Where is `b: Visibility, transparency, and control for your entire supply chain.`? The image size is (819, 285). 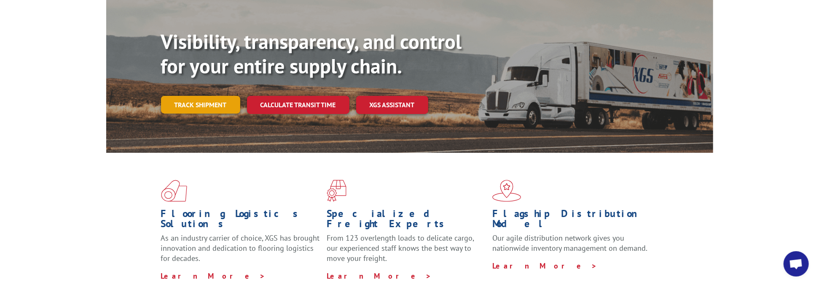 b: Visibility, transparency, and control for your entire supply chain. is located at coordinates (312, 54).